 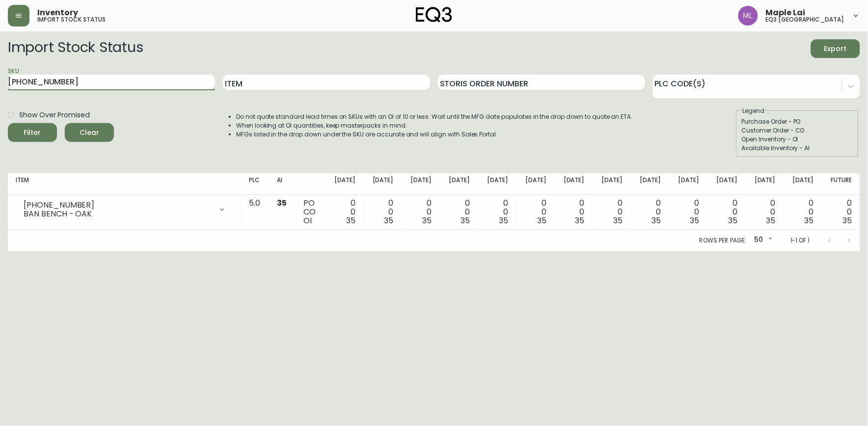 I want to click on img: 61e28cffcf8cc9f4e300d877dd684943, so click(x=748, y=16).